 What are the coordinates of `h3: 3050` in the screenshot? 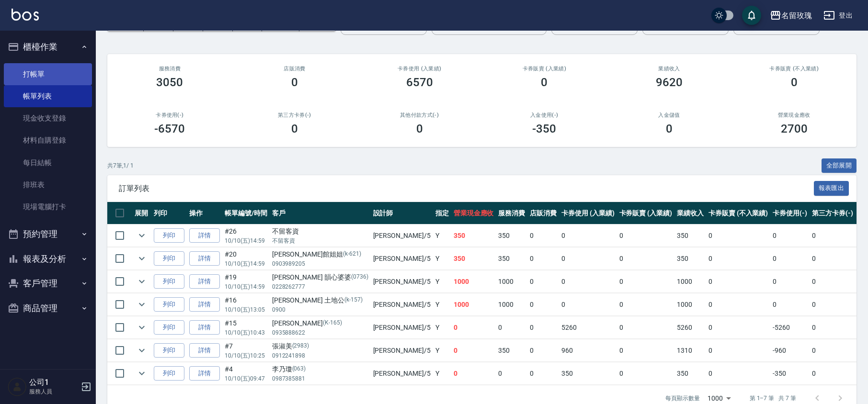 It's located at (170, 83).